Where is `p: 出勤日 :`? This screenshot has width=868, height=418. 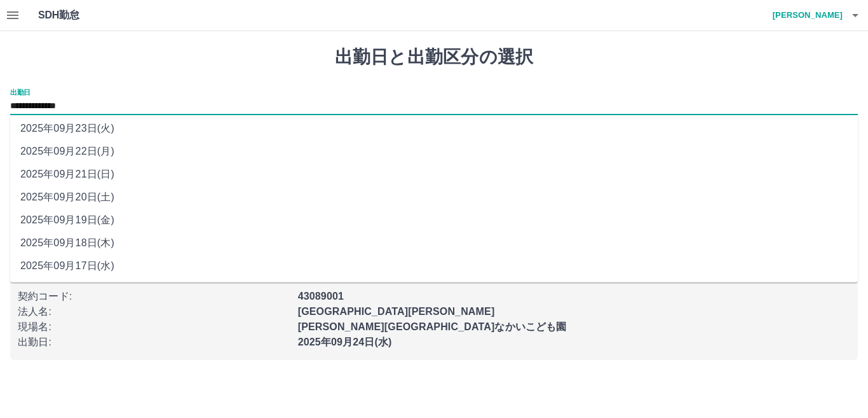
p: 出勤日 : is located at coordinates (154, 342).